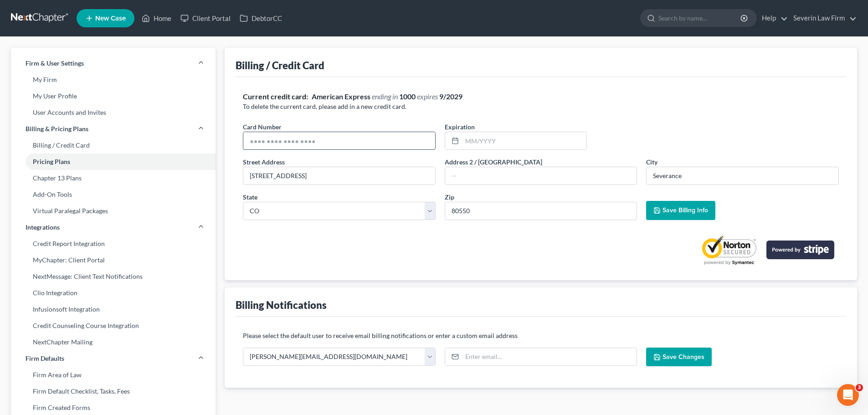  What do you see at coordinates (113, 391) in the screenshot?
I see `a: Firm Default Checklist, Tasks, Fees` at bounding box center [113, 391].